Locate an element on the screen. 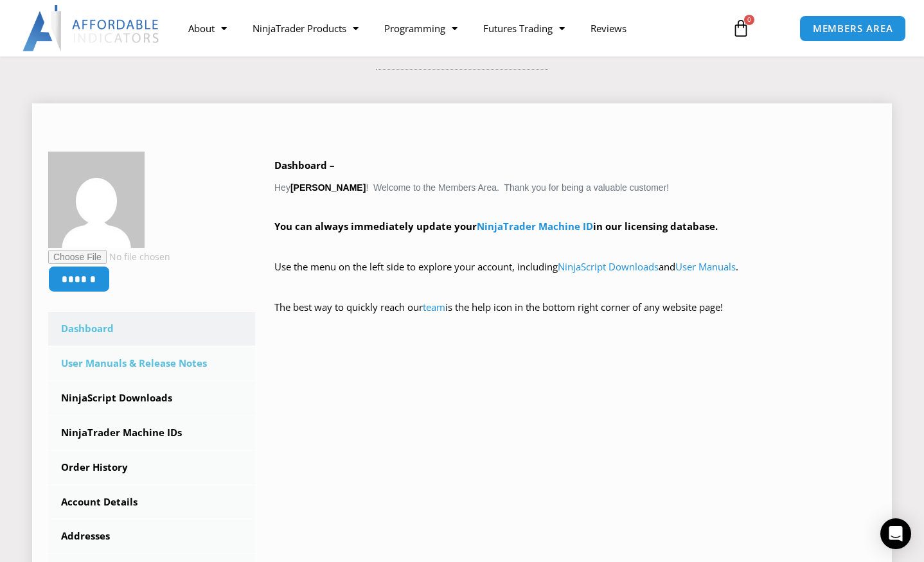  p: Use the menu on the left side to explore your account, including and . is located at coordinates (575, 276).